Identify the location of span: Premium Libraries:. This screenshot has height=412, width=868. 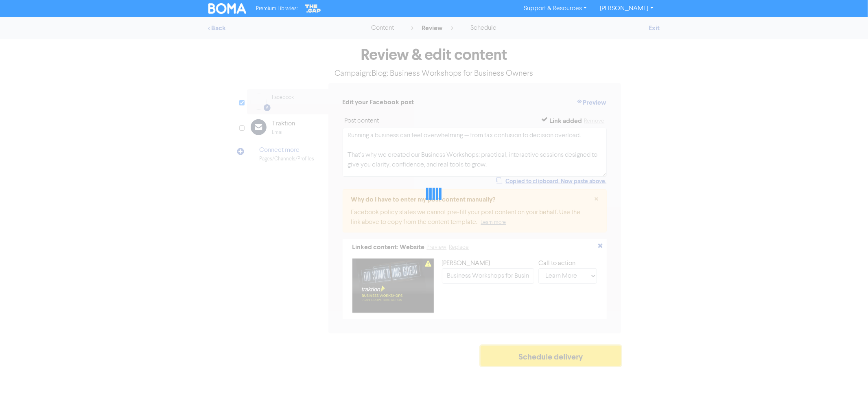
(277, 8).